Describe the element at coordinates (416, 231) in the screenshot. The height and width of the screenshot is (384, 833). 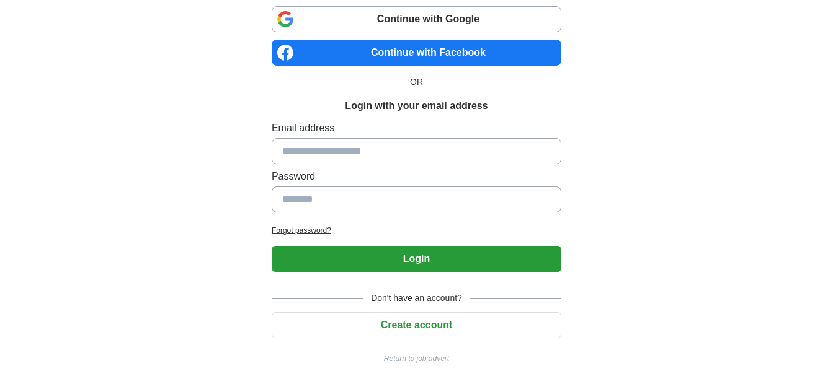
I see `h2: Forgot password?` at that location.